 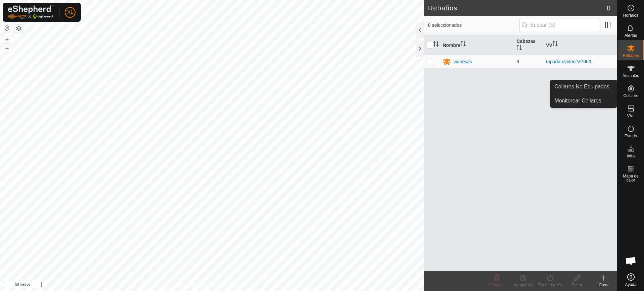 I want to click on li: Collares No Equipados, so click(x=584, y=86).